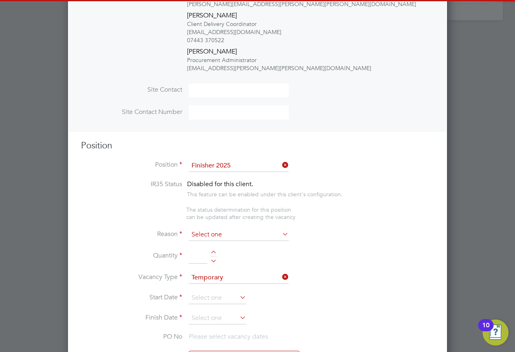 This screenshot has width=515, height=352. Describe the element at coordinates (228, 336) in the screenshot. I see `span: Please select vacancy dates` at that location.